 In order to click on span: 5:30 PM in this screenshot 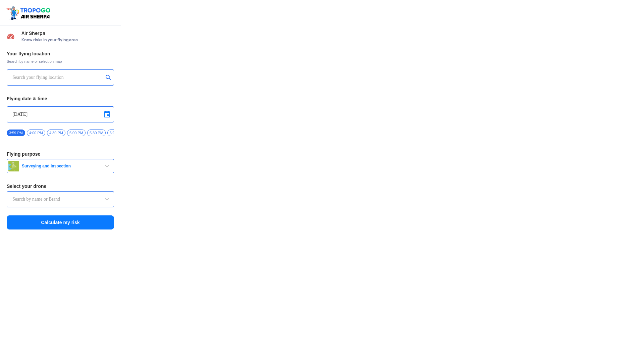, I will do `click(96, 133)`.